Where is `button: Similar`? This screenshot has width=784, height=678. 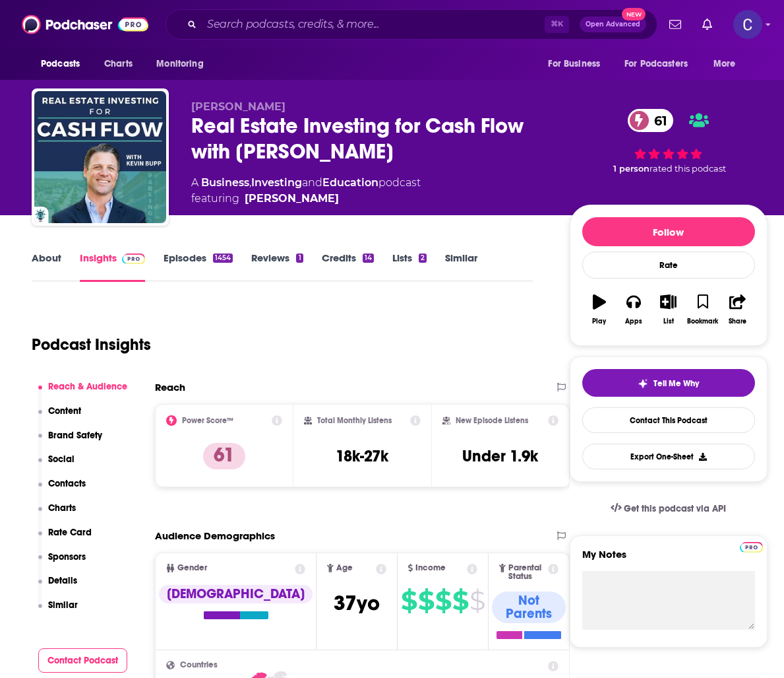 button: Similar is located at coordinates (58, 611).